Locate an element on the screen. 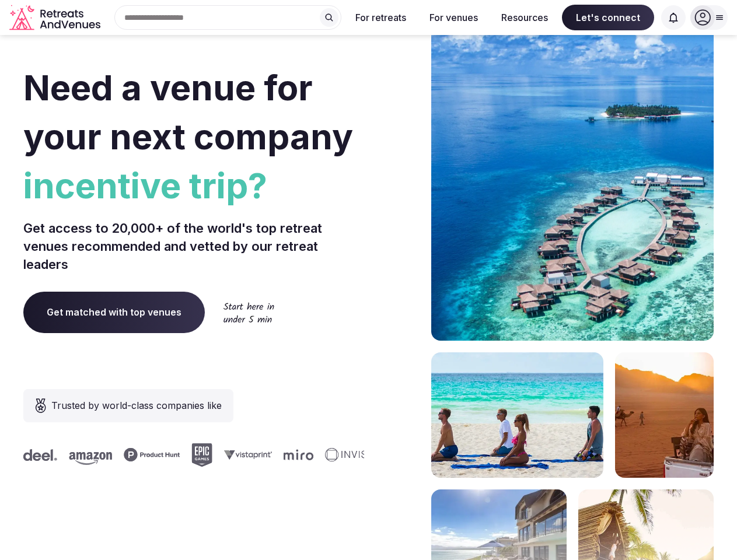  button: Resources is located at coordinates (525, 17).